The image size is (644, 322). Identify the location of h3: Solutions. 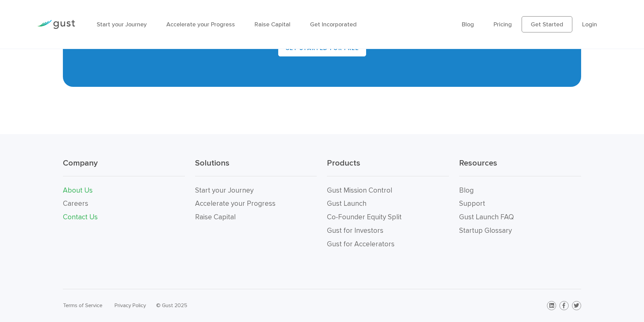
(256, 167).